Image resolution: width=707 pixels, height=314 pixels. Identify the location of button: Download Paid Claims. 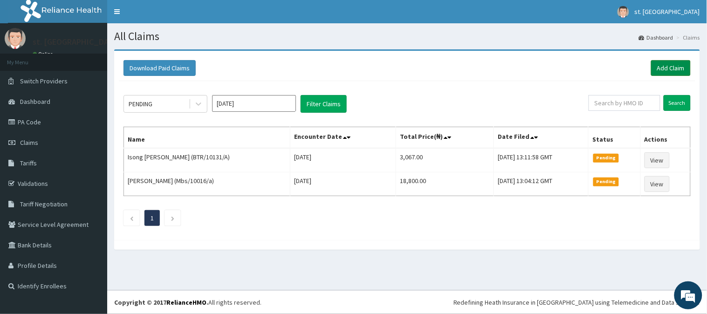
(159, 68).